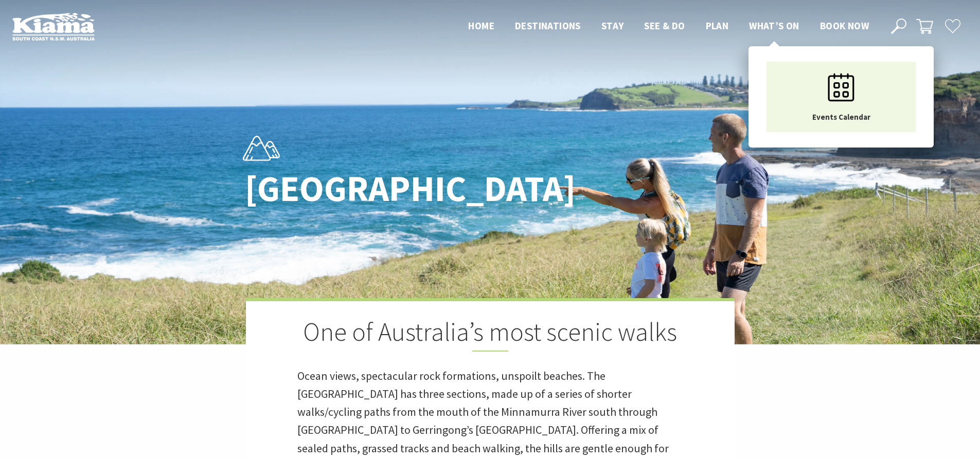 This screenshot has width=980, height=459. I want to click on span: Plan, so click(717, 26).